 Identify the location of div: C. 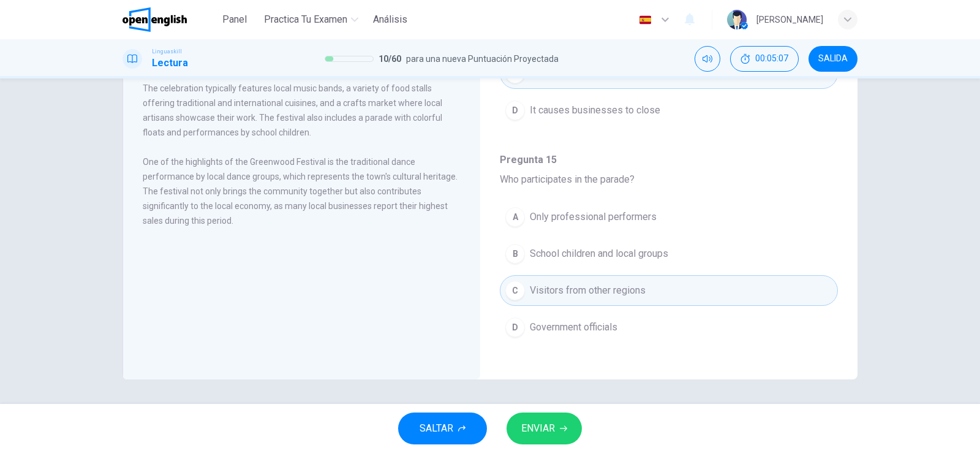
(516, 290).